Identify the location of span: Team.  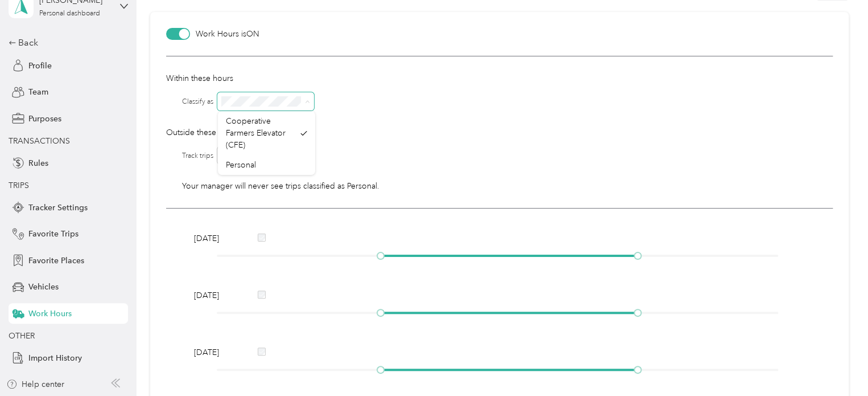
(38, 92).